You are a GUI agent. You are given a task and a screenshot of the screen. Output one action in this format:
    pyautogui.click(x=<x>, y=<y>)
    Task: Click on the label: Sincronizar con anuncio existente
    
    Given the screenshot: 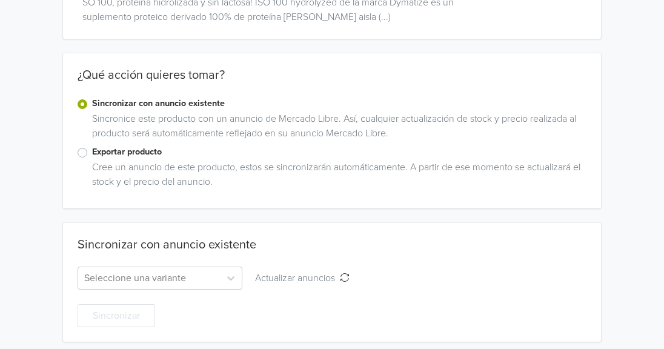 What is the action you would take?
    pyautogui.click(x=339, y=104)
    